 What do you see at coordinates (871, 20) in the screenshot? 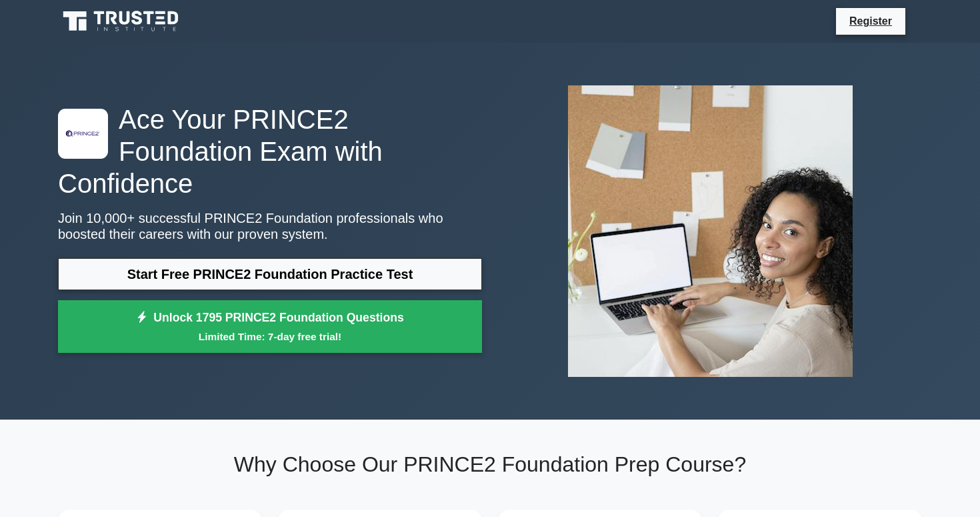
I see `a: Register` at bounding box center [871, 20].